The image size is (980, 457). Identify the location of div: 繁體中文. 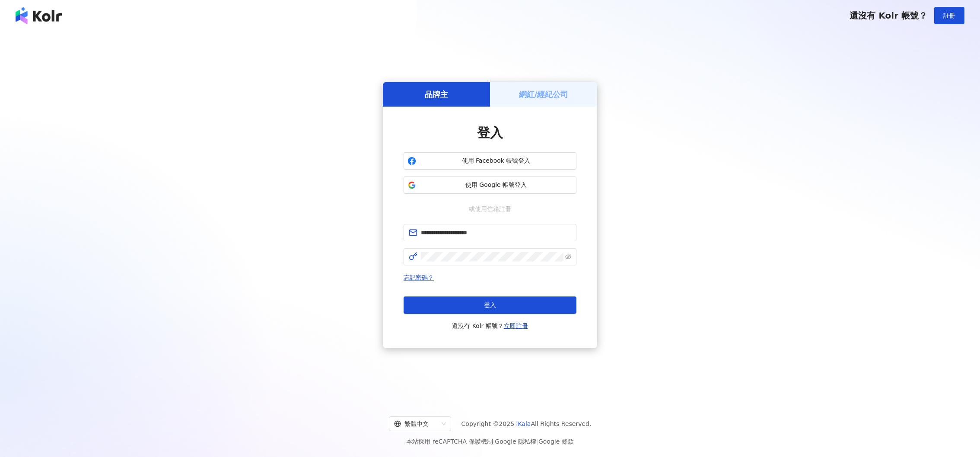
(416, 424).